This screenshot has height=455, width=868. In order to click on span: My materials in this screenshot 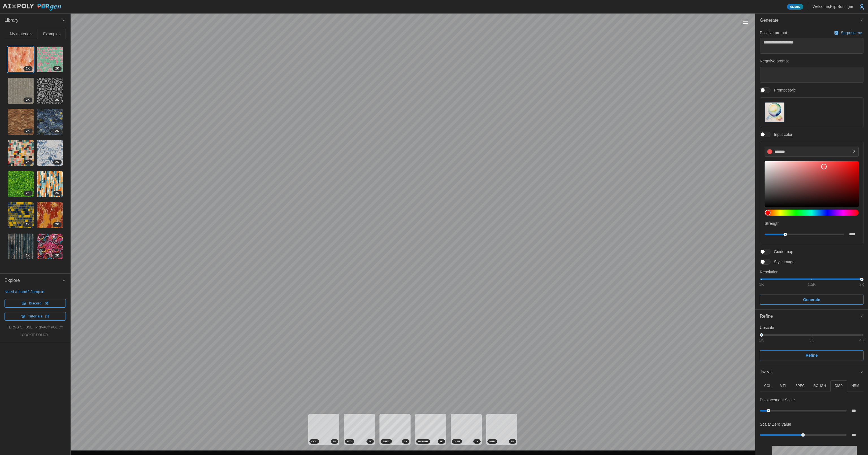, I will do `click(21, 34)`.